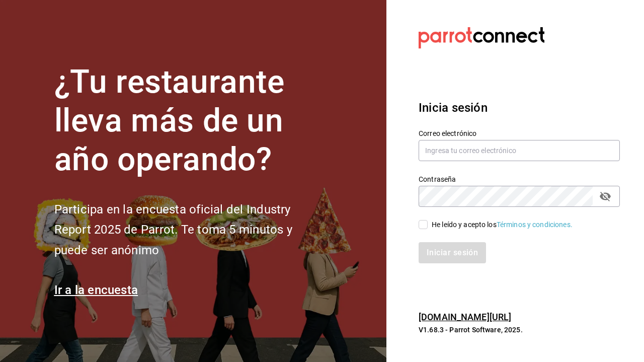  Describe the element at coordinates (519, 108) in the screenshot. I see `h3: Inicia sesión` at that location.